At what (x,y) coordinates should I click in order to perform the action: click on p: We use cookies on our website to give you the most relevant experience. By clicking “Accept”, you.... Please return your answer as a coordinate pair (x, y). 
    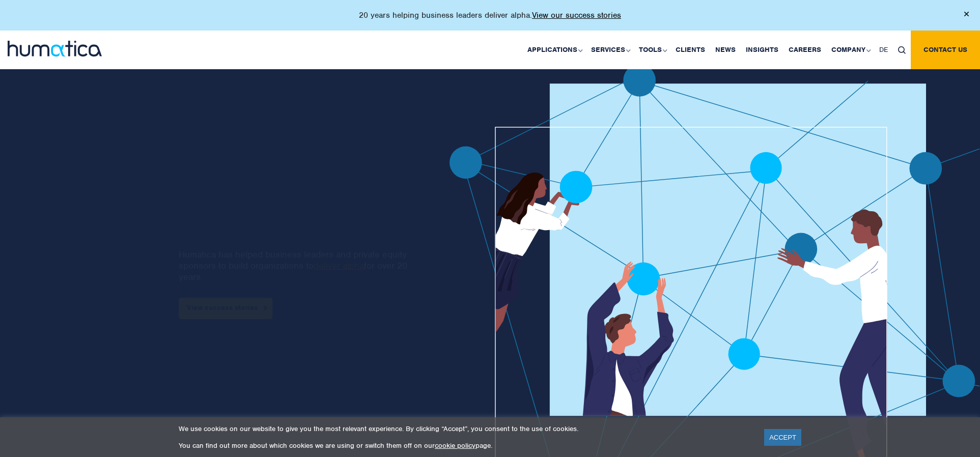
    Looking at the image, I should click on (465, 428).